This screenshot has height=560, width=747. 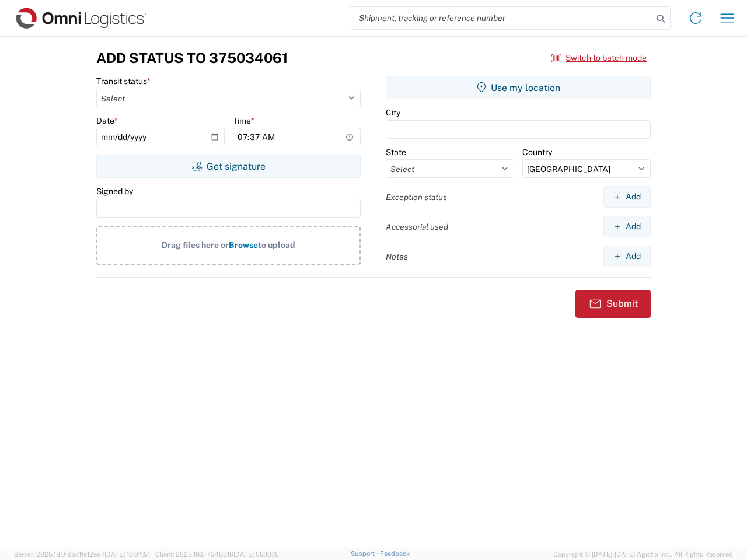 What do you see at coordinates (417, 227) in the screenshot?
I see `label: Accessorial used` at bounding box center [417, 227].